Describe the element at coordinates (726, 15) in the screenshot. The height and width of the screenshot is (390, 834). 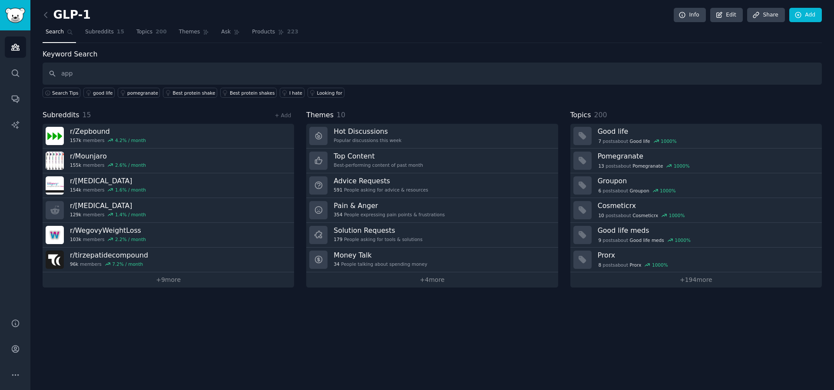
I see `a: Edit` at that location.